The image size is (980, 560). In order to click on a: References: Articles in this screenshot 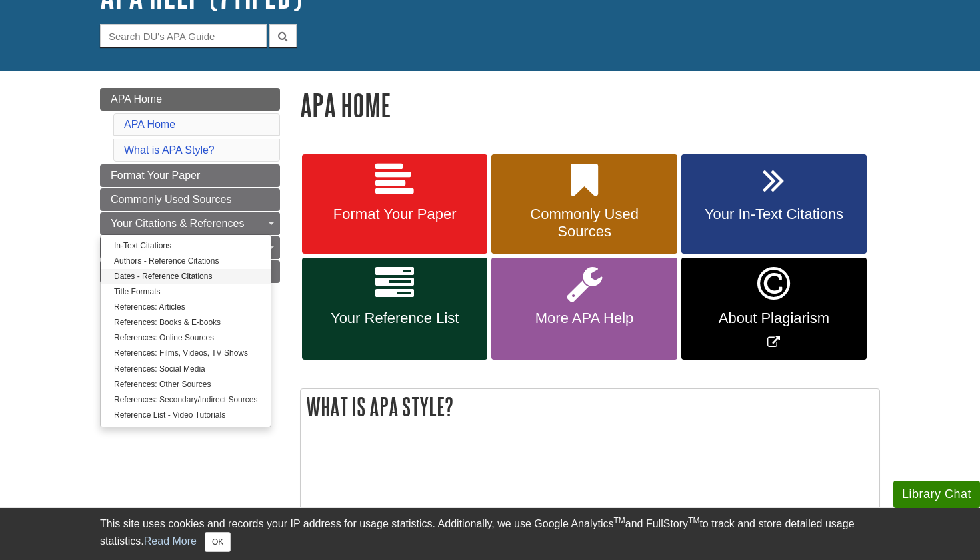, I will do `click(185, 307)`.